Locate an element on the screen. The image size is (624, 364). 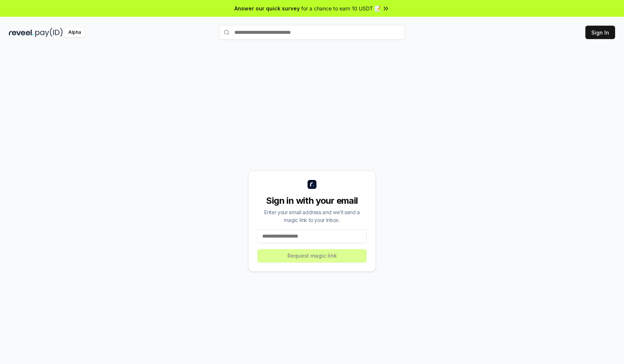
img: logo_small is located at coordinates (312, 184).